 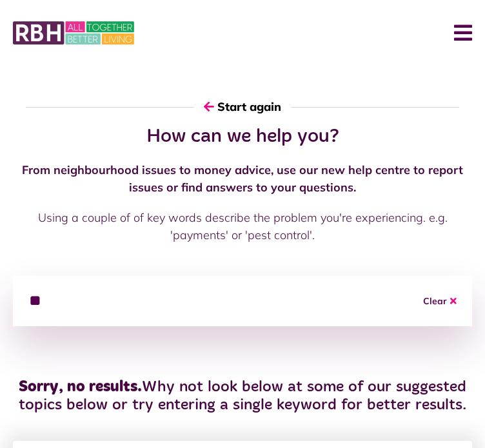 I want to click on p: Using a couple of of key words describe the problem you're experiencing. e.g. 'payments' or 'pest..., so click(x=242, y=227).